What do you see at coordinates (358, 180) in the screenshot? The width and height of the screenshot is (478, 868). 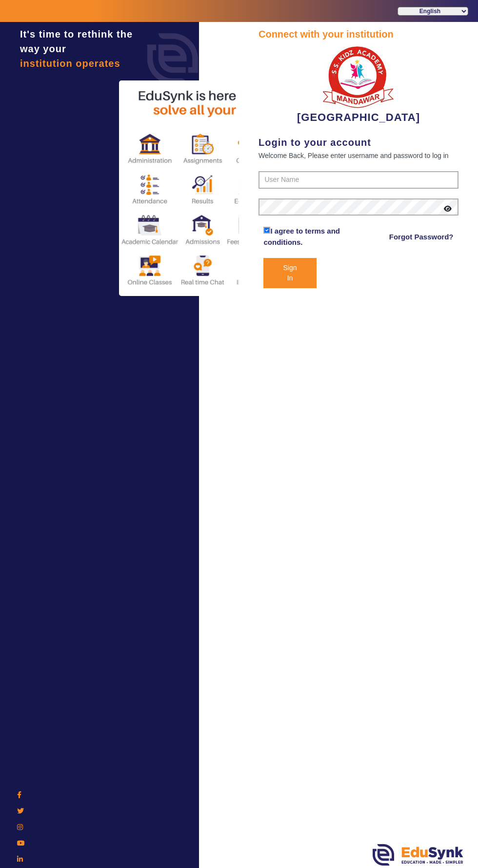 I see `input: User Name` at bounding box center [358, 180].